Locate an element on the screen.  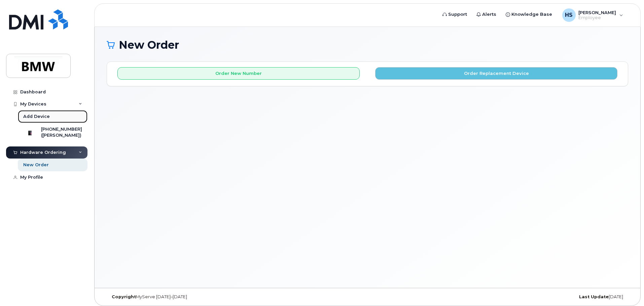
strong: Copyright is located at coordinates (124, 297).